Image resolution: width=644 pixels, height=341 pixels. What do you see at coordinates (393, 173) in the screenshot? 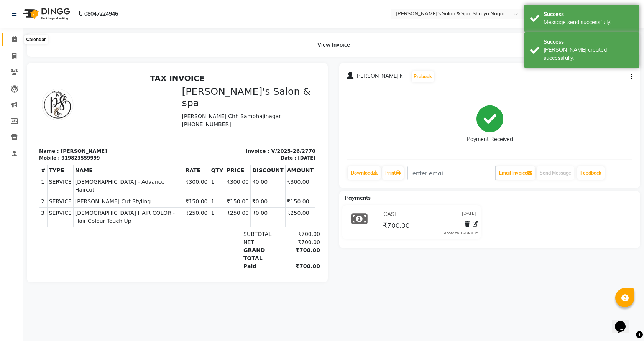
I see `a: Print` at bounding box center [393, 173].